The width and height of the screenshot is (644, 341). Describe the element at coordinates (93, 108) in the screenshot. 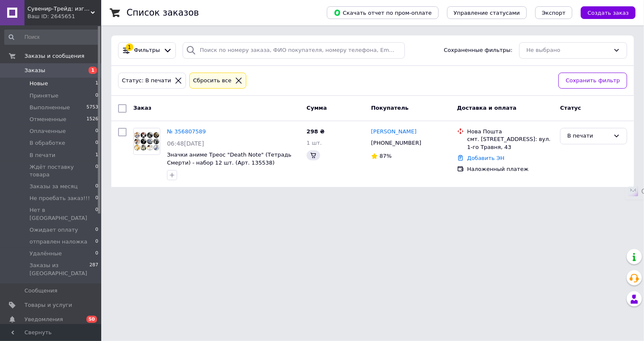

I see `span: 5753` at that location.